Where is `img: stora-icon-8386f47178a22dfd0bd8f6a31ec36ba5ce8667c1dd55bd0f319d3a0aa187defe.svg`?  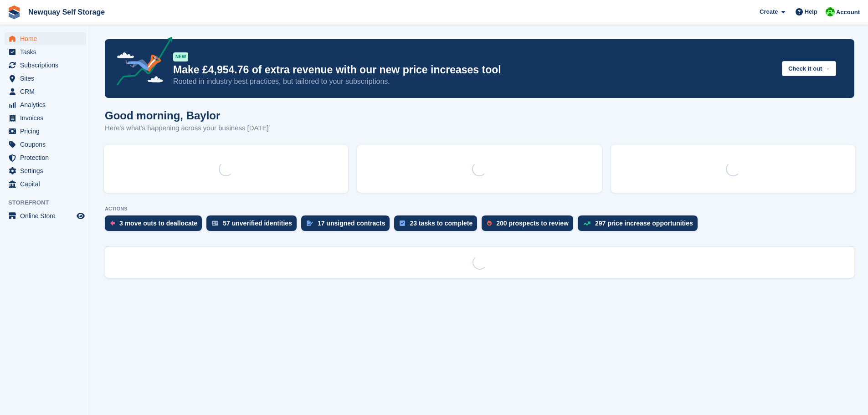
img: stora-icon-8386f47178a22dfd0bd8f6a31ec36ba5ce8667c1dd55bd0f319d3a0aa187defe.svg is located at coordinates (14, 13).